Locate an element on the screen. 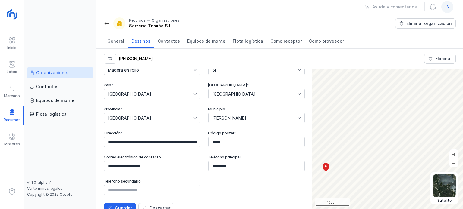  span: Equipos de monte is located at coordinates (206, 41).